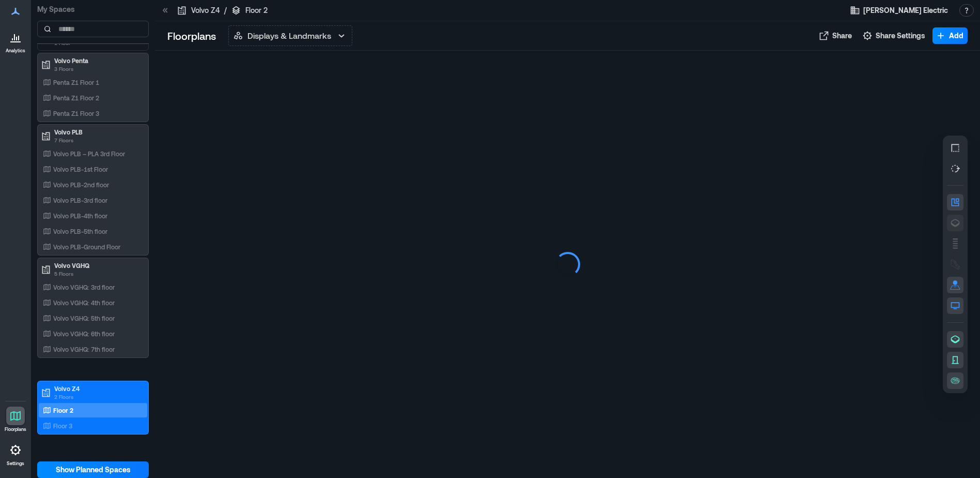  Describe the element at coordinates (98, 132) in the screenshot. I see `p: Volvo PLB` at that location.